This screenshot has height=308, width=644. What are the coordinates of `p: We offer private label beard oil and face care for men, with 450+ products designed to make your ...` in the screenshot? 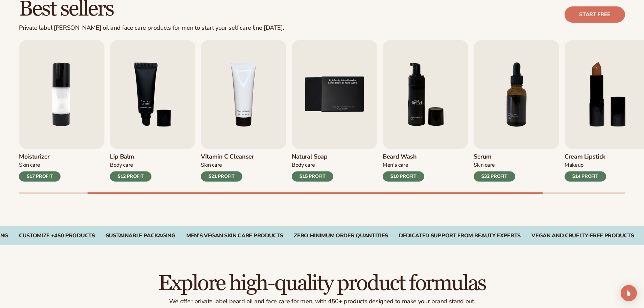 It's located at (322, 302).